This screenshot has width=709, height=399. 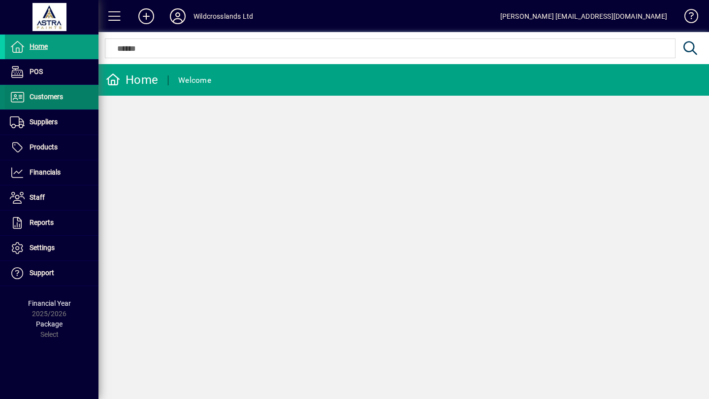 I want to click on span: Financials, so click(x=45, y=172).